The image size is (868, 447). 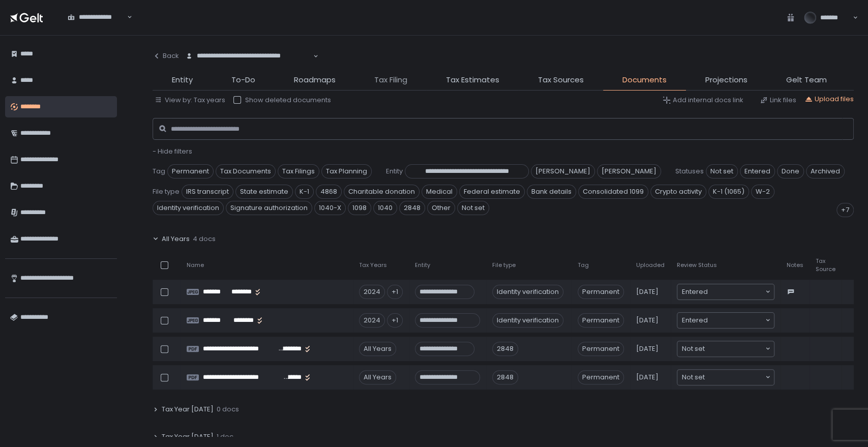 What do you see at coordinates (825, 171) in the screenshot?
I see `span: Archived` at bounding box center [825, 171].